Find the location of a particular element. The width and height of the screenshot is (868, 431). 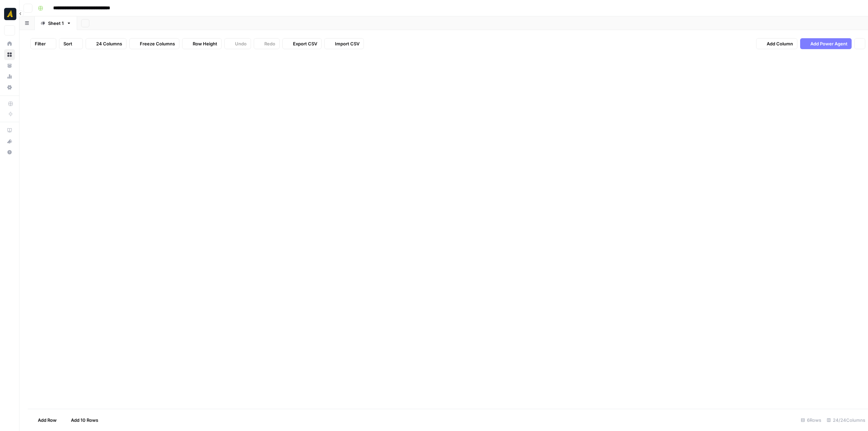

span: Undo is located at coordinates (241, 44).